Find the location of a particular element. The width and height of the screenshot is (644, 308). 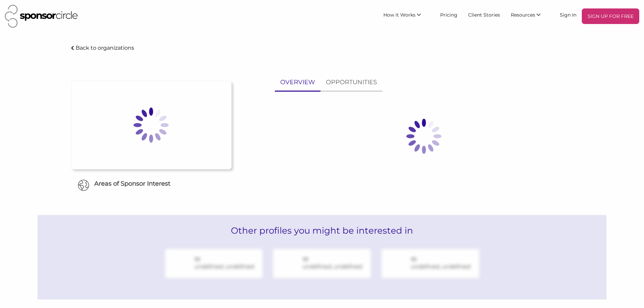

p: SIGN UP FOR FREE is located at coordinates (610, 16).